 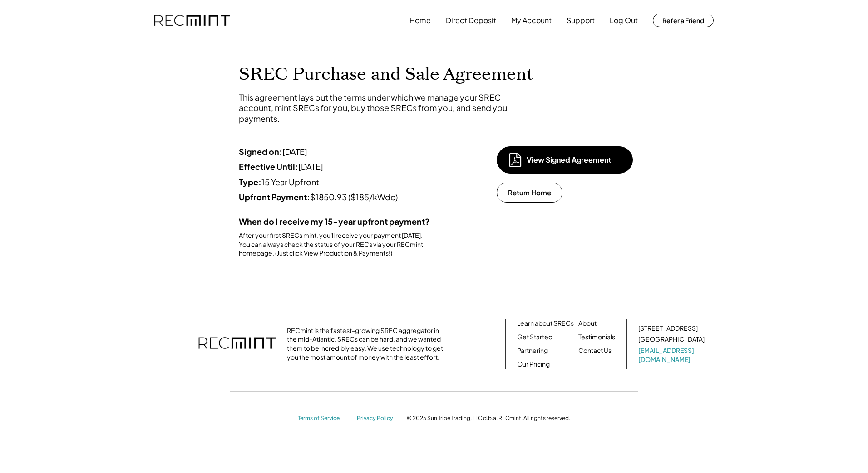 What do you see at coordinates (260, 152) in the screenshot?
I see `strong: Signed on:` at bounding box center [260, 152].